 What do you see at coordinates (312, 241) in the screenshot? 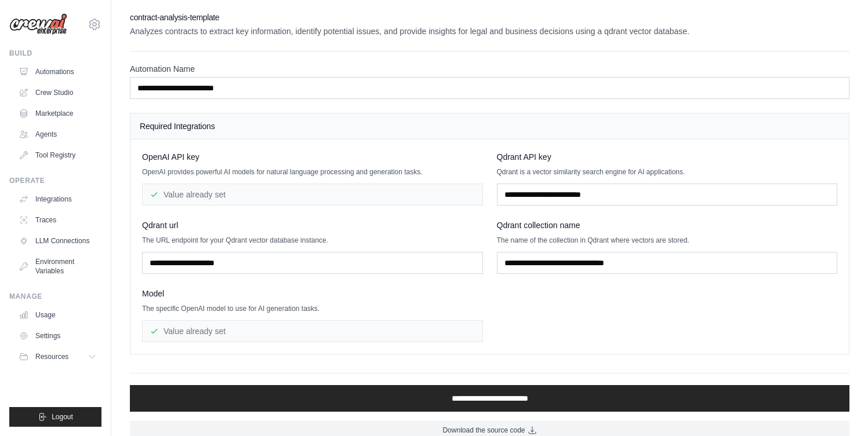
I see `p: The URL endpoint for your Qdrant vector database instance.` at bounding box center [312, 241].